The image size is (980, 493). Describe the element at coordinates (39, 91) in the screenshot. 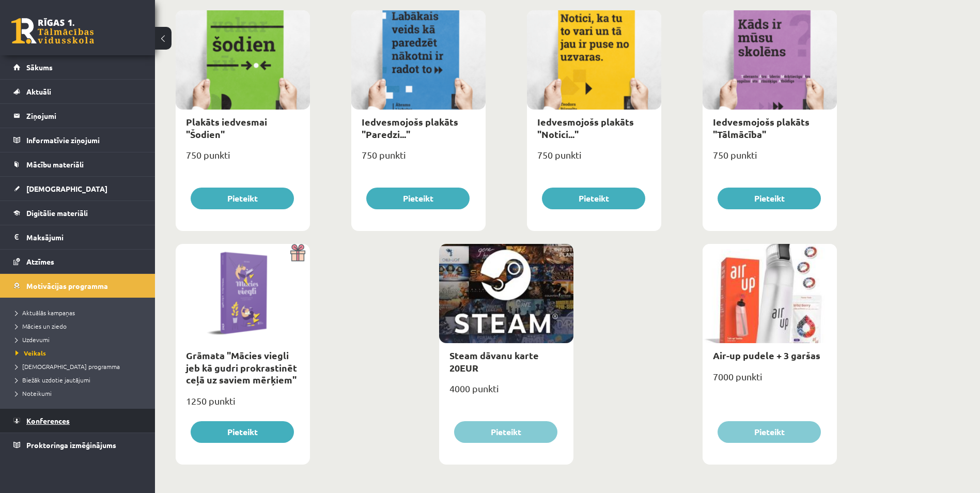

I see `span: Aktuāli` at that location.